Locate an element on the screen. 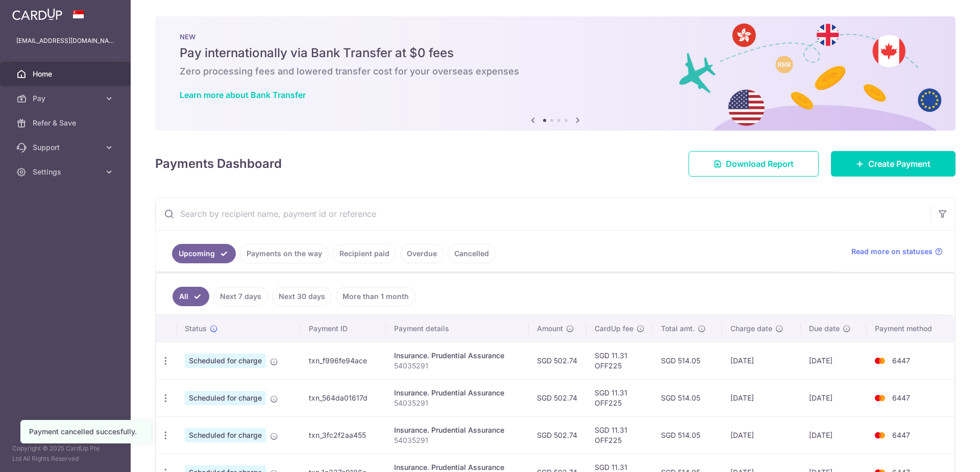 The image size is (980, 472). a: Recipient paid is located at coordinates (364, 253).